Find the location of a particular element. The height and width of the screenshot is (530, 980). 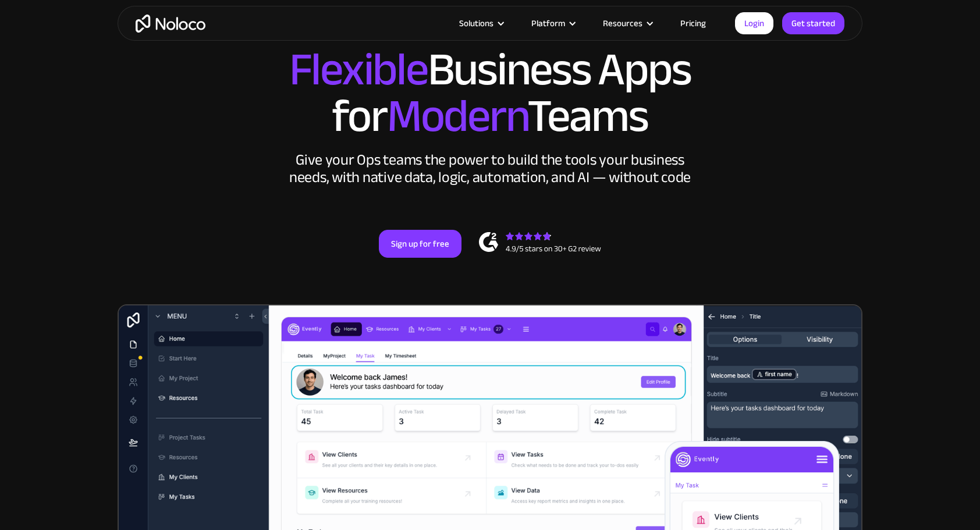

a: Login is located at coordinates (754, 23).